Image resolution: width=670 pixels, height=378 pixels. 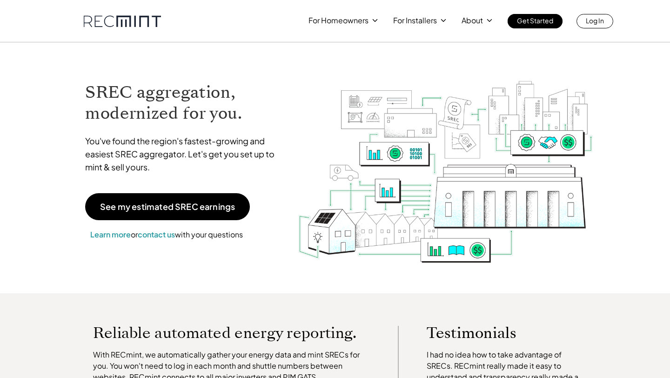 What do you see at coordinates (535, 20) in the screenshot?
I see `p: Get Started` at bounding box center [535, 20].